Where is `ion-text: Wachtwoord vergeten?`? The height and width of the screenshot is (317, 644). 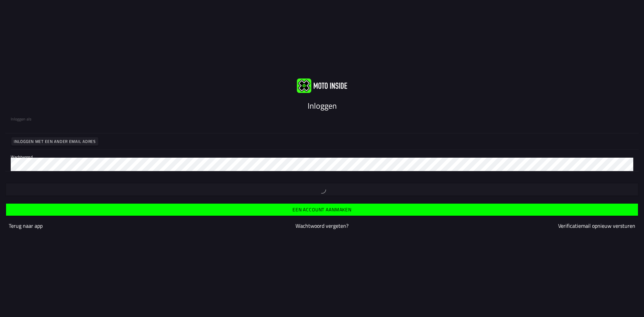
ion-text: Wachtwoord vergeten? is located at coordinates (322, 226).